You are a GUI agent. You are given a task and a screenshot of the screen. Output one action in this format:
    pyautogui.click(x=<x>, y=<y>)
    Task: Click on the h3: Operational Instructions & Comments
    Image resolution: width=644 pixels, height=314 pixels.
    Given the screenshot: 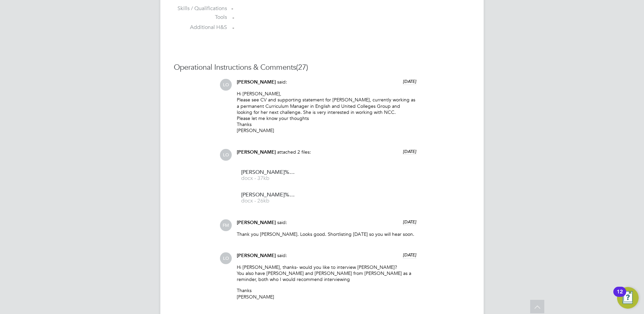 What is the action you would take?
    pyautogui.click(x=322, y=68)
    